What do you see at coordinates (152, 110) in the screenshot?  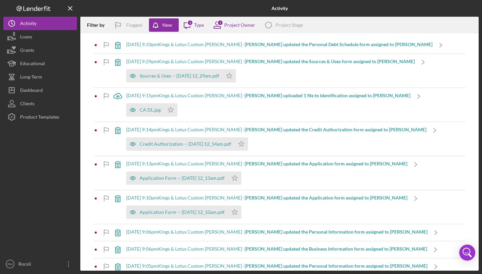 I see `button: CA DL.jpg` at bounding box center [152, 110].